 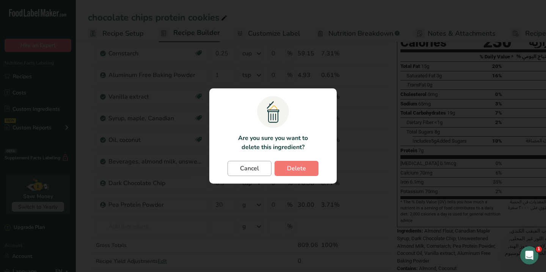 I want to click on button: Delete, so click(x=297, y=168).